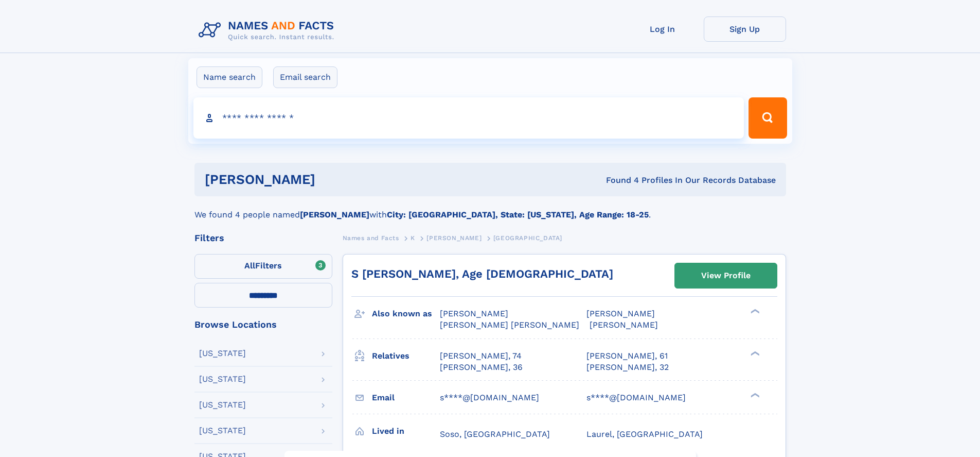 This screenshot has width=980, height=457. I want to click on a: View Profile, so click(726, 275).